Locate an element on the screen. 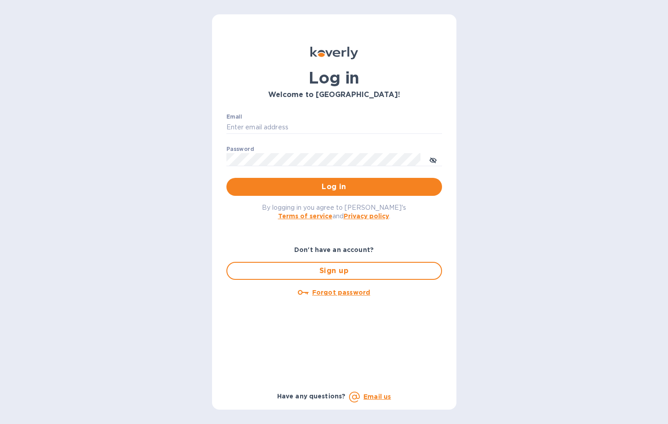 The width and height of the screenshot is (668, 424). label: Password is located at coordinates (240, 149).